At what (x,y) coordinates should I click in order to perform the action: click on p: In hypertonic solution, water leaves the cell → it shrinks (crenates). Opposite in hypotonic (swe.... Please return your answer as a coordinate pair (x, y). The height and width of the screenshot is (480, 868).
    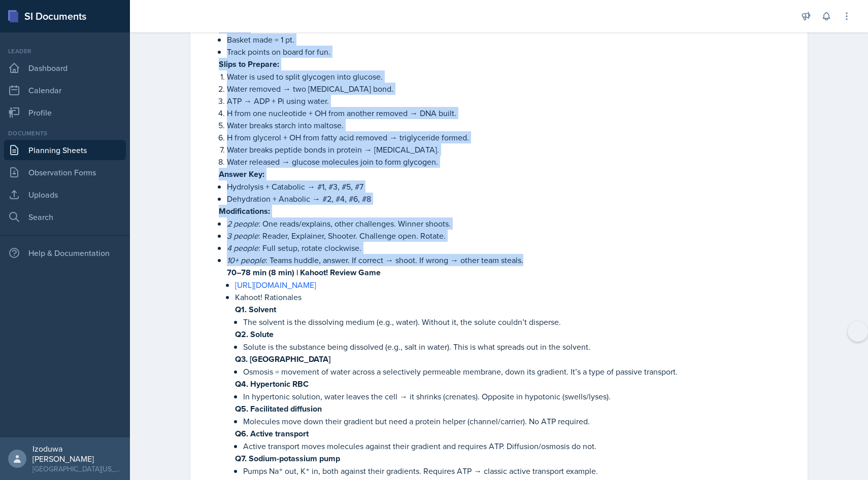
    Looking at the image, I should click on (519, 396).